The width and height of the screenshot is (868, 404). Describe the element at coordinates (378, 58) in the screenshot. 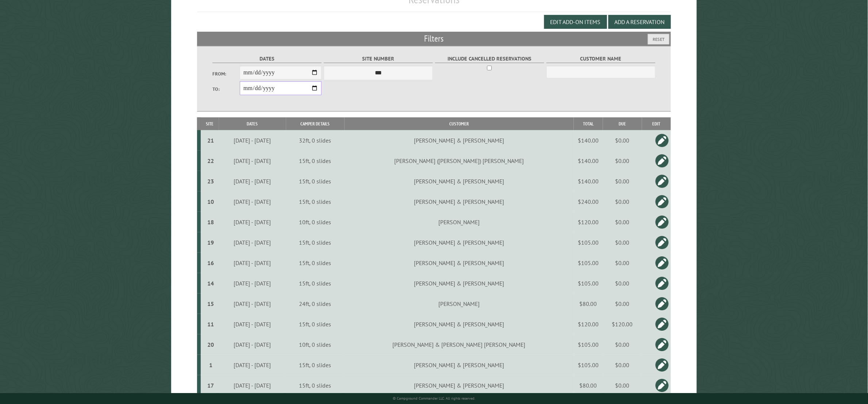

I see `label: Site Number` at that location.